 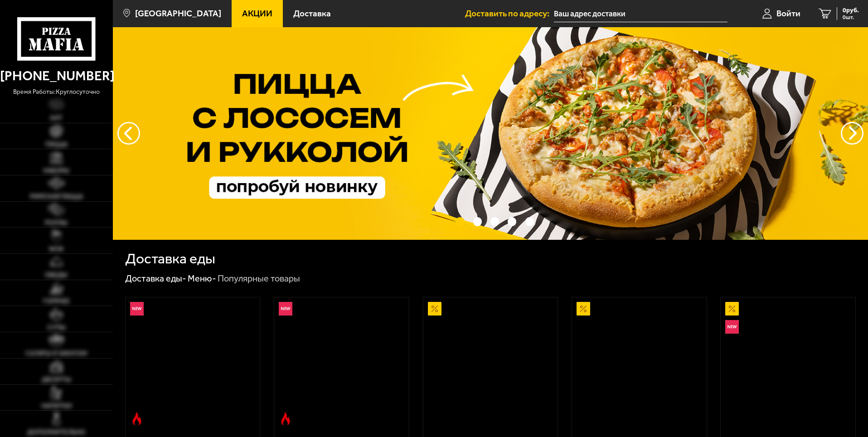 I want to click on a: Меню-, so click(x=202, y=279).